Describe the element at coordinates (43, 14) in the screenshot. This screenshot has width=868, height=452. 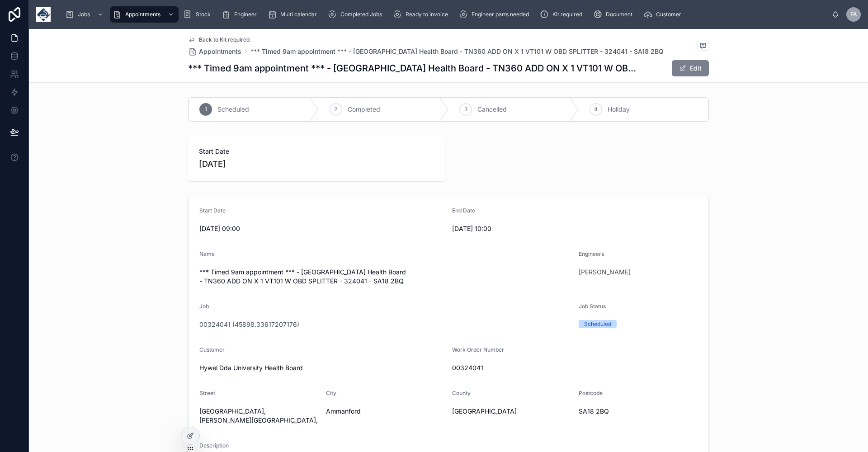
I see `img: App logo` at that location.